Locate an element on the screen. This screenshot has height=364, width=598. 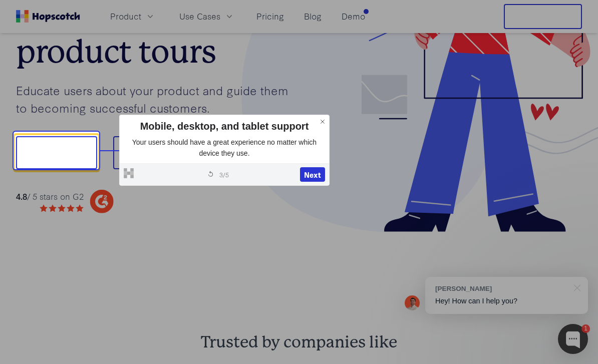
img: Mark Spera is located at coordinates (412, 303).